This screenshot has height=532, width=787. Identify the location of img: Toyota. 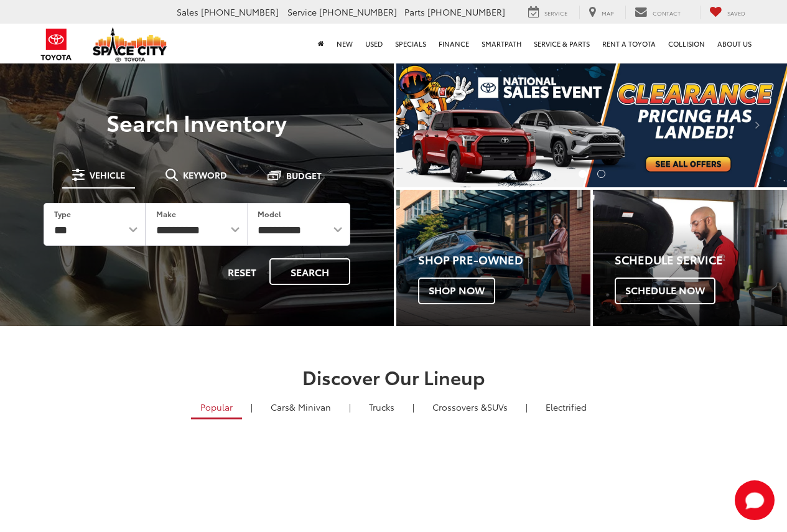
(56, 44).